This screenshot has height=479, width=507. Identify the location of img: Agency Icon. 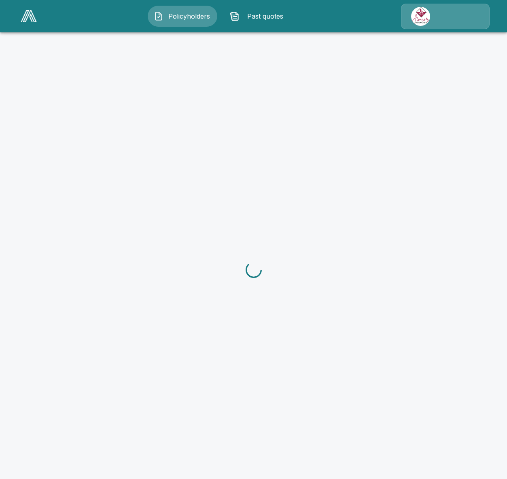
(420, 16).